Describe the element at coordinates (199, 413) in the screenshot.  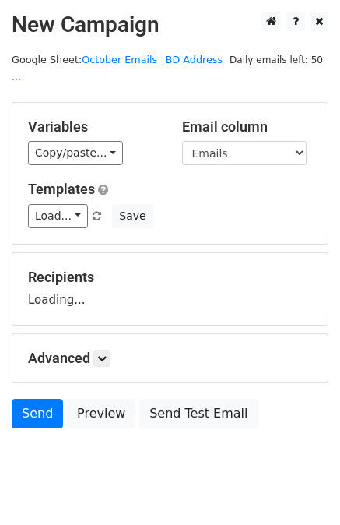
I see `a: Send Test Email` at that location.